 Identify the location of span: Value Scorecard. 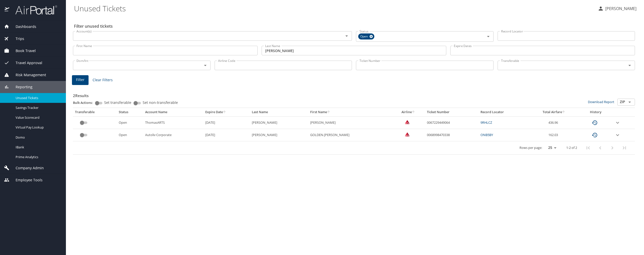
(38, 117).